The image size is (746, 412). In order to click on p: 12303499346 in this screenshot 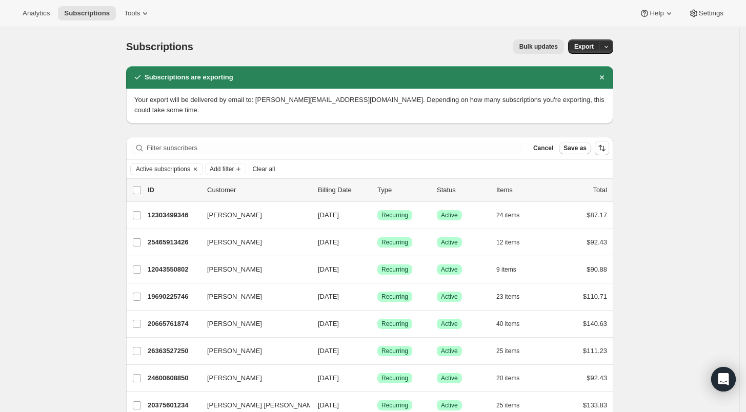, I will do `click(173, 215)`.